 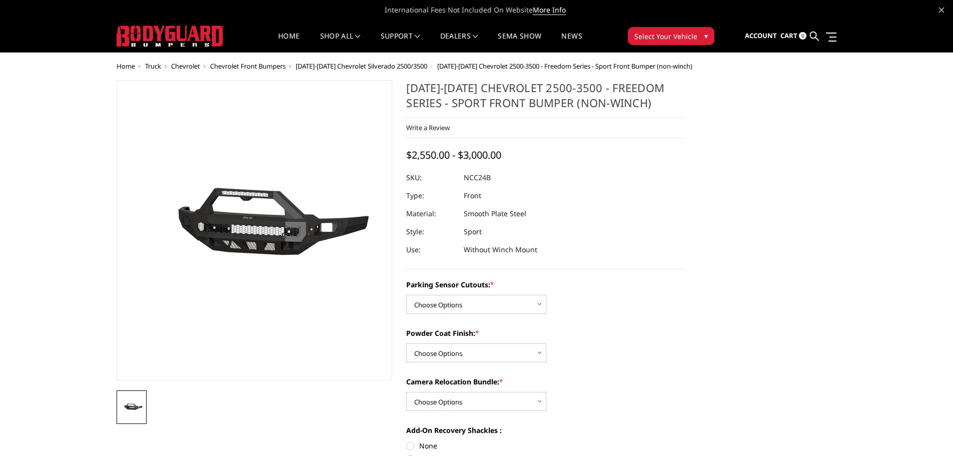 I want to click on span: Truck, so click(x=153, y=66).